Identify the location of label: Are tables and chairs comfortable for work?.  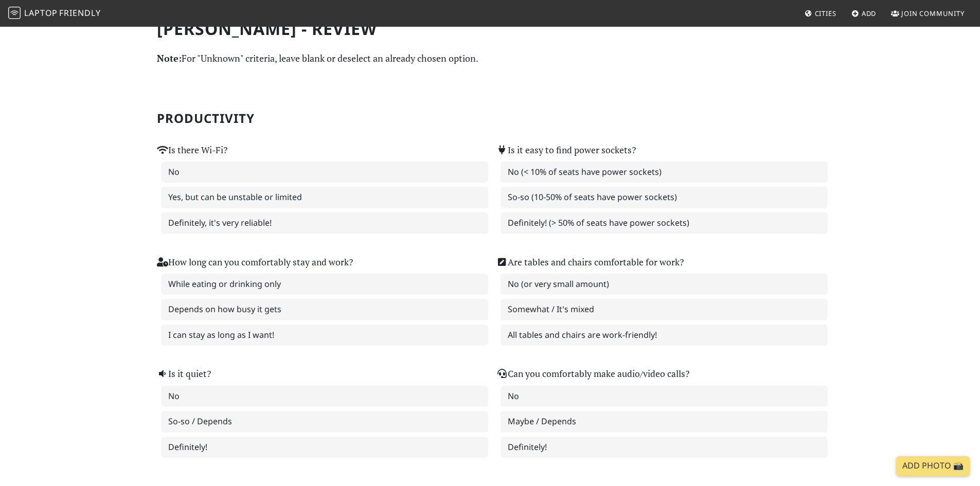
(590, 262).